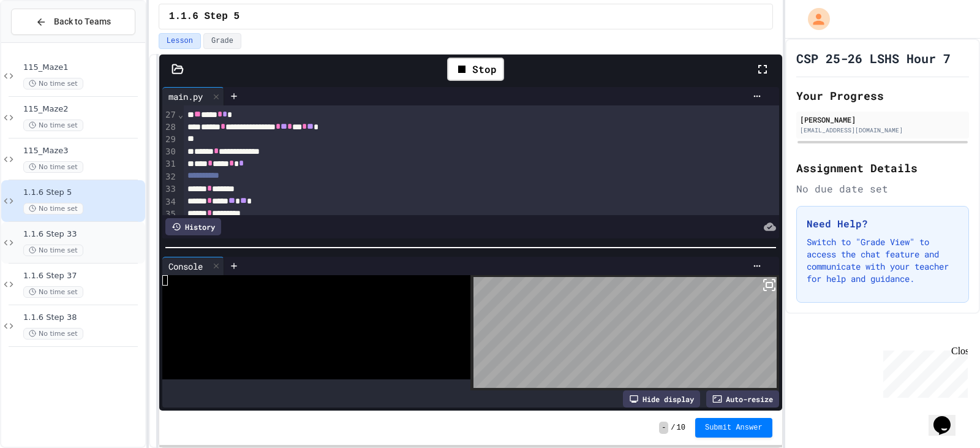  I want to click on span: 1.1.6 Step 38, so click(83, 317).